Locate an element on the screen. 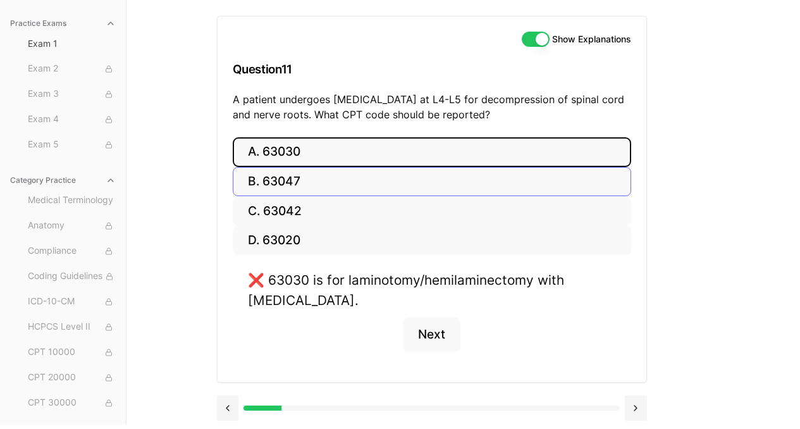  button: Practice Exams is located at coordinates (63, 23).